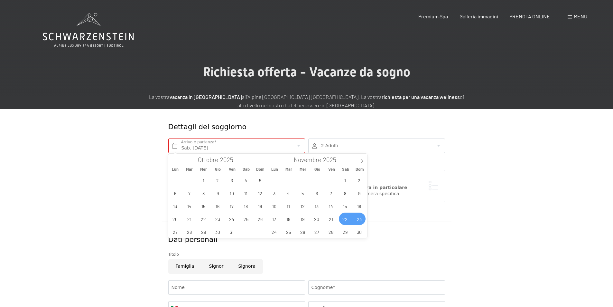 The image size is (613, 307). I want to click on span: Richiesta offerta - Vacanze da sogno, so click(307, 72).